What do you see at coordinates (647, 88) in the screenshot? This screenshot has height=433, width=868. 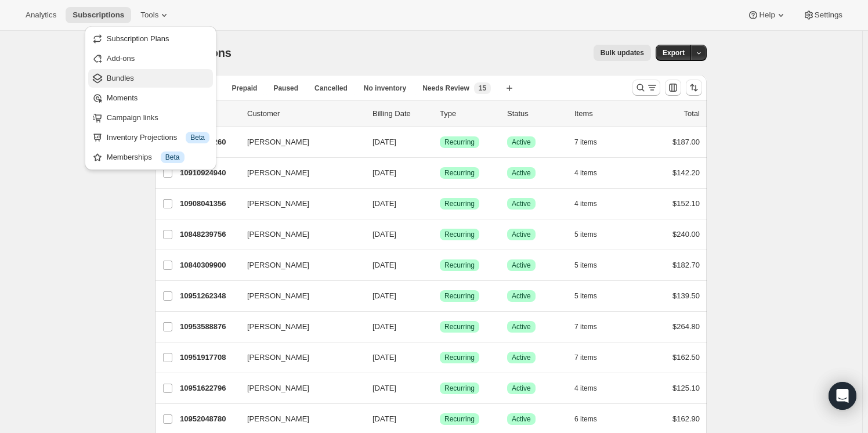 I see `button: Search and filter results` at bounding box center [647, 88].